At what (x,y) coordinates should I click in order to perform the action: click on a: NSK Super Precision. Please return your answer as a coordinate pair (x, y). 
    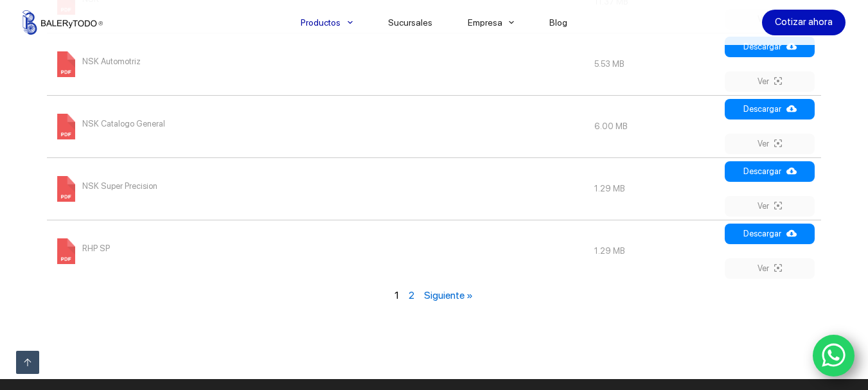
    Looking at the image, I should click on (106, 188).